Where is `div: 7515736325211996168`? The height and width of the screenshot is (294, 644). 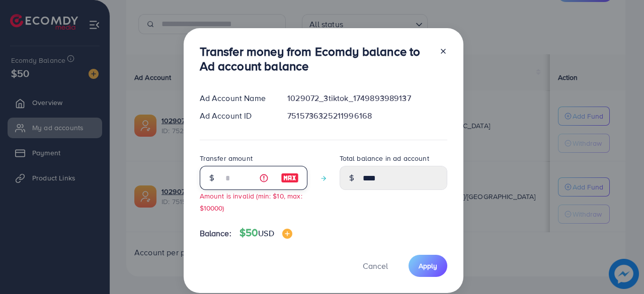 div: 7515736325211996168 is located at coordinates (367, 116).